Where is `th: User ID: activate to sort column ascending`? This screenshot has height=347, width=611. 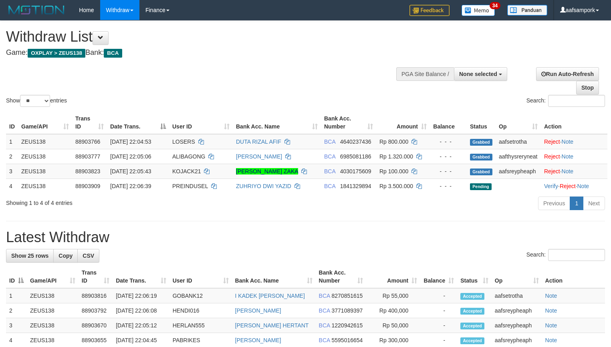
th: User ID: activate to sort column ascending is located at coordinates (201, 123).